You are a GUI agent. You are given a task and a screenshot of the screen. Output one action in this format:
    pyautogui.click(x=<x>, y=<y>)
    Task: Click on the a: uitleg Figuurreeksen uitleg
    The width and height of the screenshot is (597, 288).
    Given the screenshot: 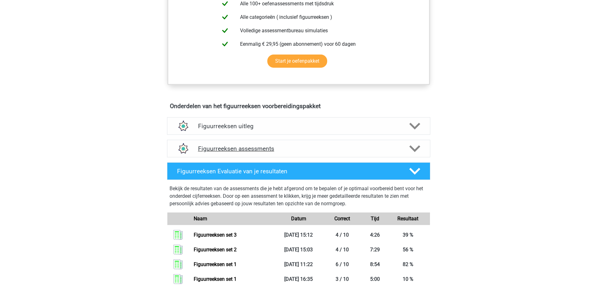 What is the action you would take?
    pyautogui.click(x=299, y=126)
    